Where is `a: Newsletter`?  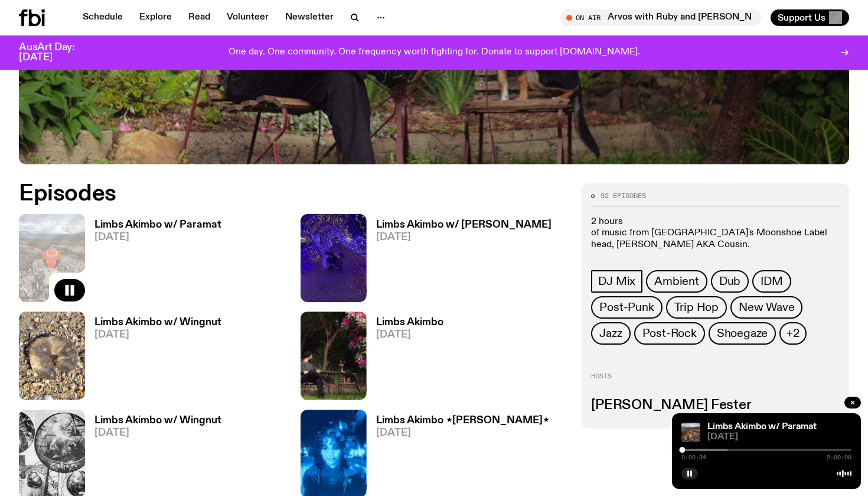
a: Newsletter is located at coordinates (309, 18).